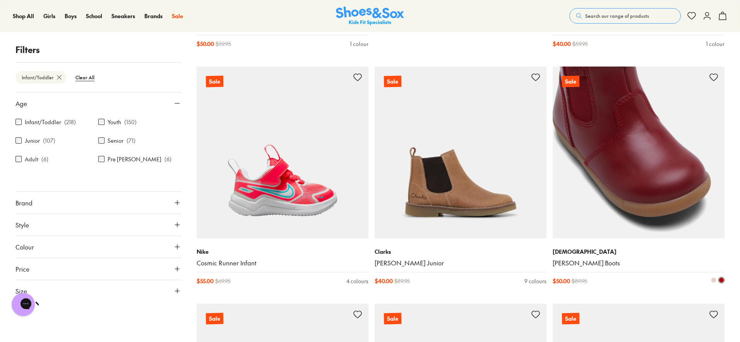 Image resolution: width=740 pixels, height=342 pixels. I want to click on span: Boys, so click(70, 16).